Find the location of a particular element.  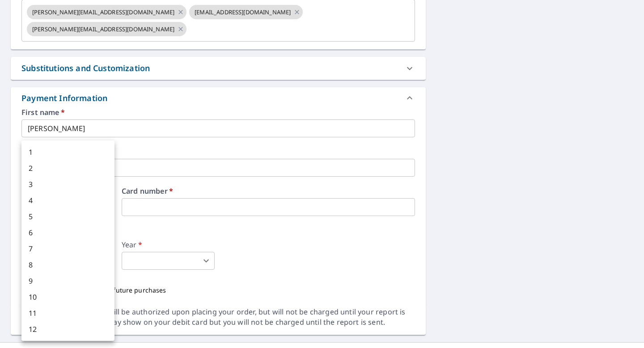

li: 6 is located at coordinates (68, 232).